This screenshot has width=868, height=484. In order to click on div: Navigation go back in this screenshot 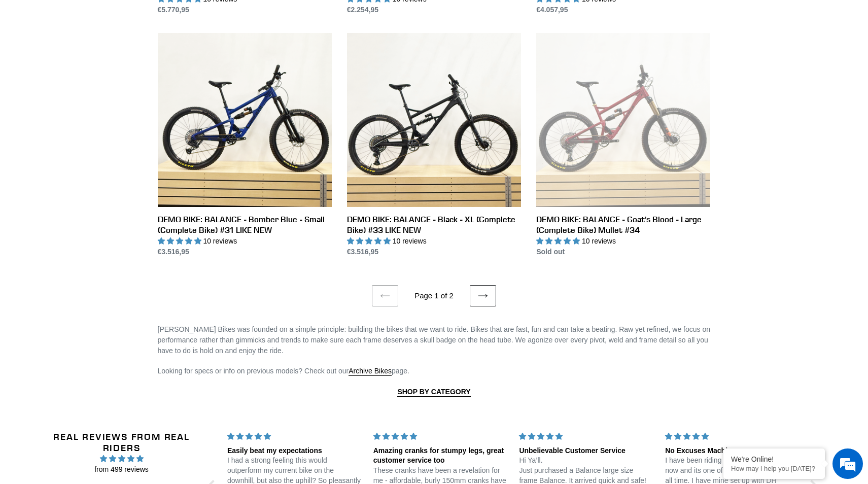, I will do `click(19, 63)`.